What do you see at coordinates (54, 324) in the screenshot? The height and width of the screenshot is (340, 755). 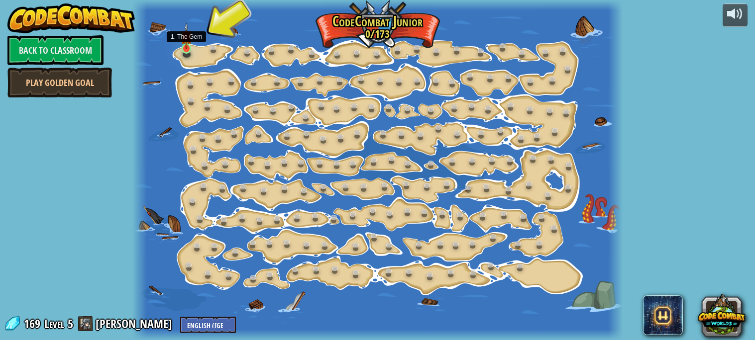 I see `span: Level` at bounding box center [54, 324].